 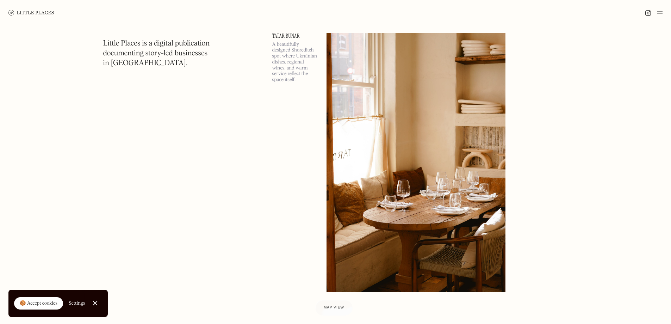 What do you see at coordinates (95, 303) in the screenshot?
I see `div: Close Cookie Popup` at bounding box center [95, 303].